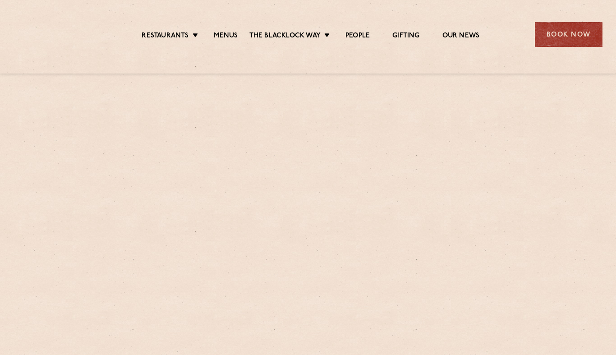  I want to click on a: Menus, so click(226, 37).